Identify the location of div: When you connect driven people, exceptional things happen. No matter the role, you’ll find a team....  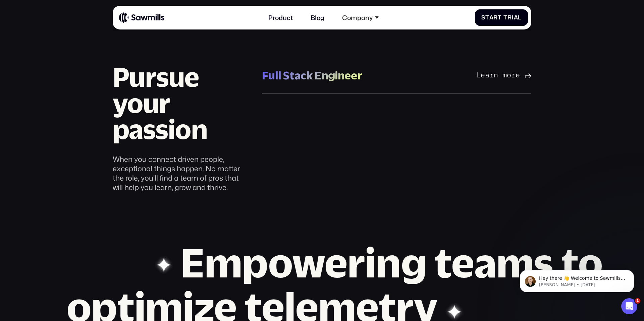
(180, 173).